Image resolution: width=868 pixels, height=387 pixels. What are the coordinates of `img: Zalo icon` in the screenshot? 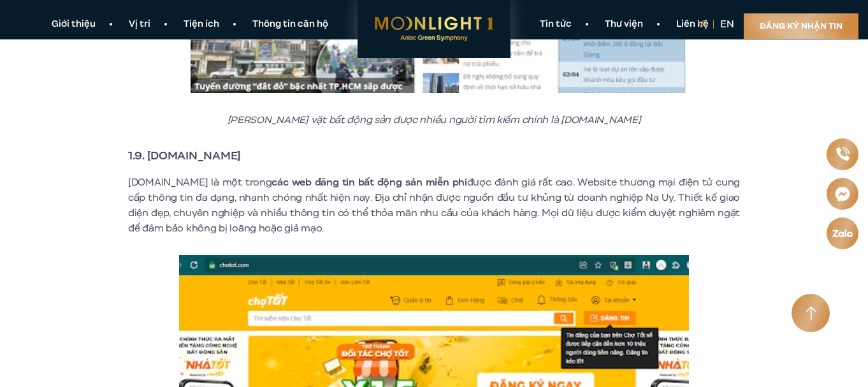 It's located at (842, 234).